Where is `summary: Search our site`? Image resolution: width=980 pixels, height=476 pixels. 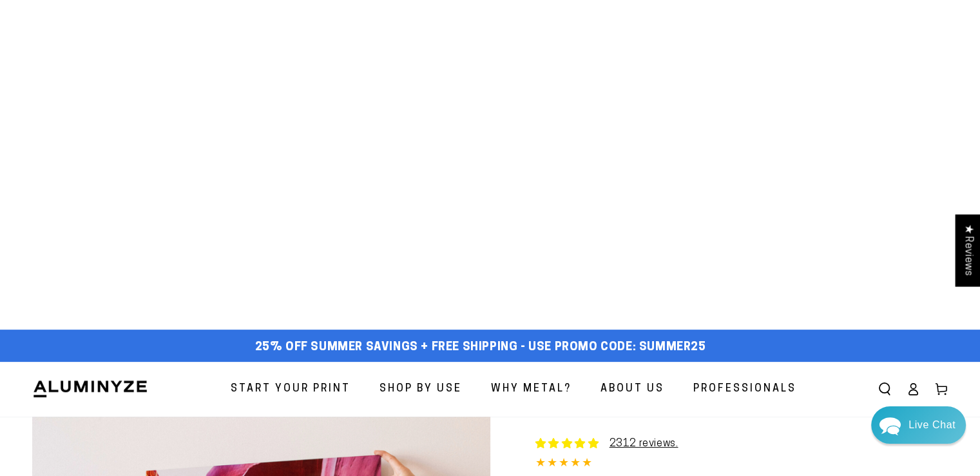
summary: Search our site is located at coordinates (885, 388).